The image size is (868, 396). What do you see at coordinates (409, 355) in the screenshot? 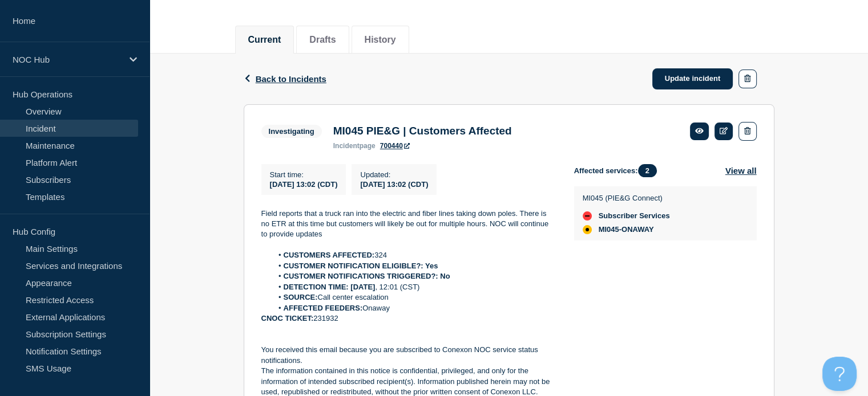
I see `p: You received this email because you are subscribed to Conexon NOC service status notifications.` at bounding box center [409, 355].